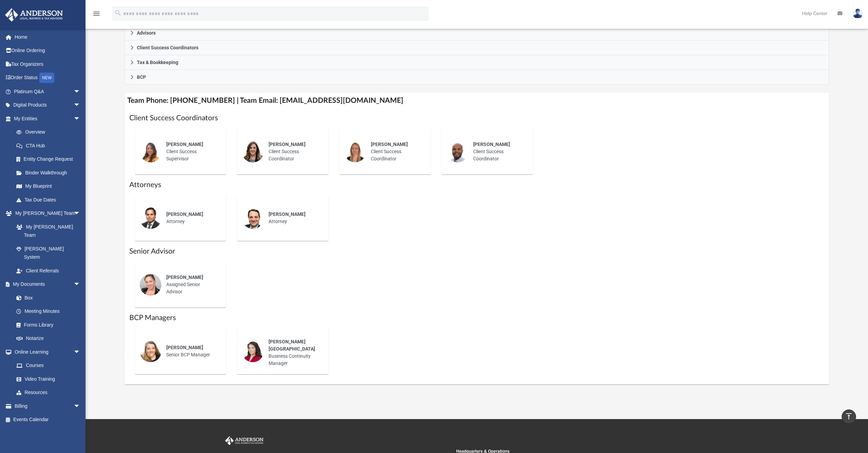 This screenshot has width=868, height=453. Describe the element at coordinates (168, 47) in the screenshot. I see `span: Client Success Coordinators` at that location.